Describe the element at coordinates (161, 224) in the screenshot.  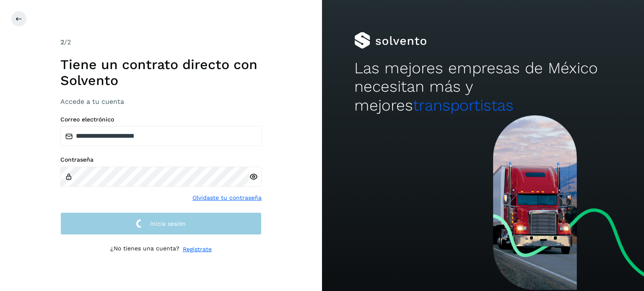
I see `button: Inicia sesión` at that location.